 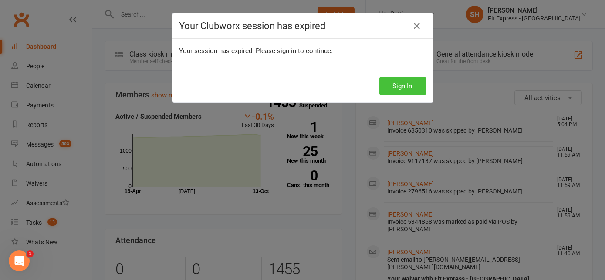 What do you see at coordinates (303, 26) in the screenshot?
I see `h4: Your Clubworx session has expired` at bounding box center [303, 26].